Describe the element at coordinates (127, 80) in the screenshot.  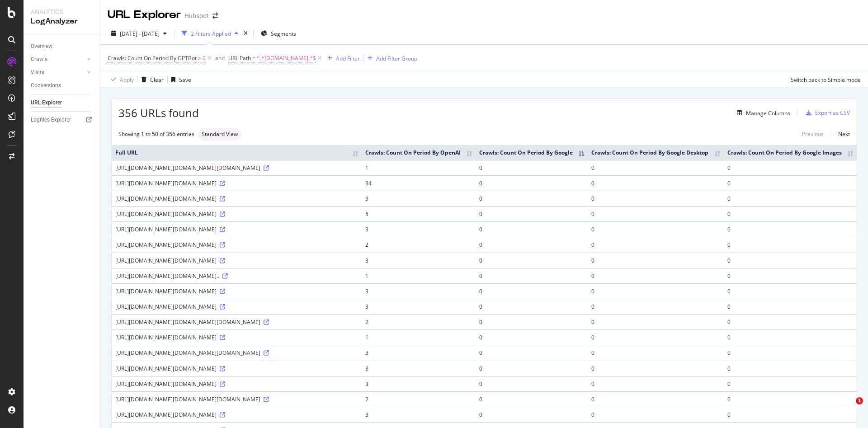
I see `div: Apply` at that location.